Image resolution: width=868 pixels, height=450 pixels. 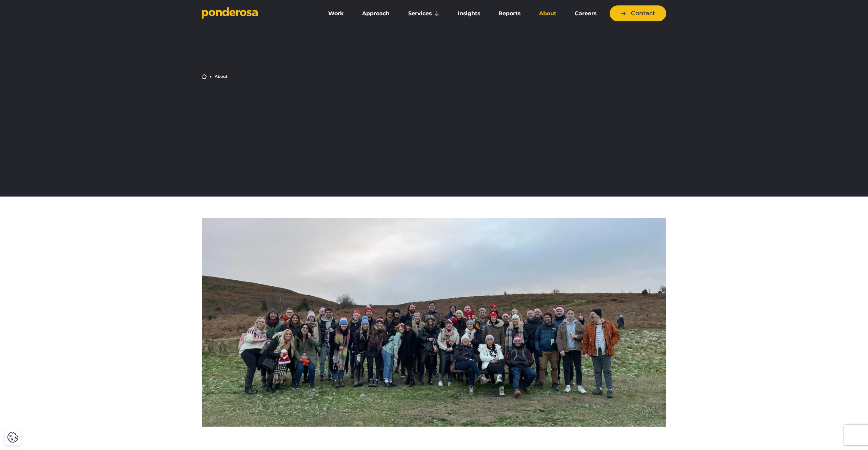 What do you see at coordinates (336, 14) in the screenshot?
I see `a: Work` at bounding box center [336, 14].